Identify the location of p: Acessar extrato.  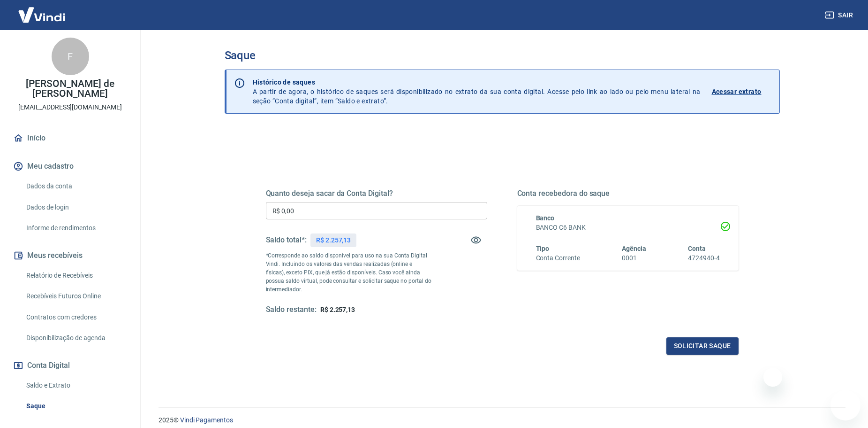
(737, 92).